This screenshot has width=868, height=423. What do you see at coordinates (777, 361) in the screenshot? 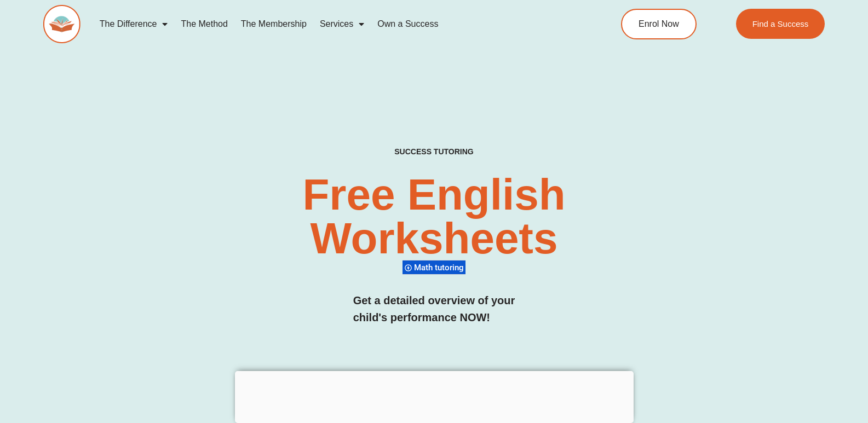
I see `div: Chat Widget` at bounding box center [777, 361].